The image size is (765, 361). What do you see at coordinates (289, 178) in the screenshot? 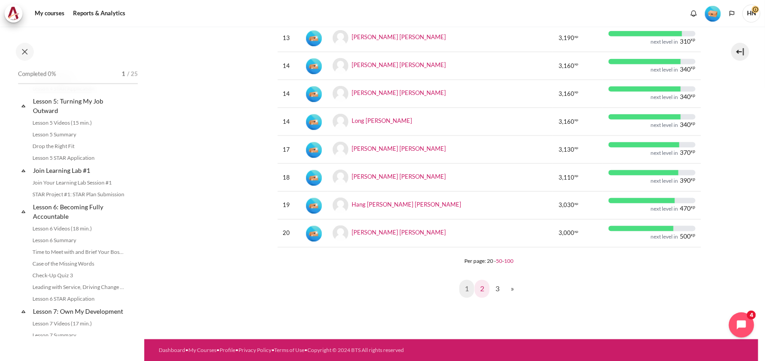
I see `td: 18` at bounding box center [289, 178].